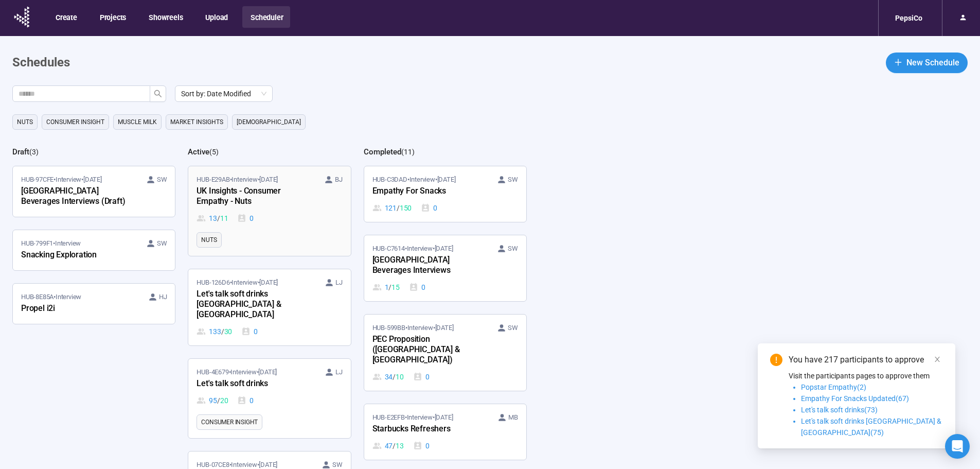  I want to click on span: HUB-97CFE • Interview •, so click(61, 179).